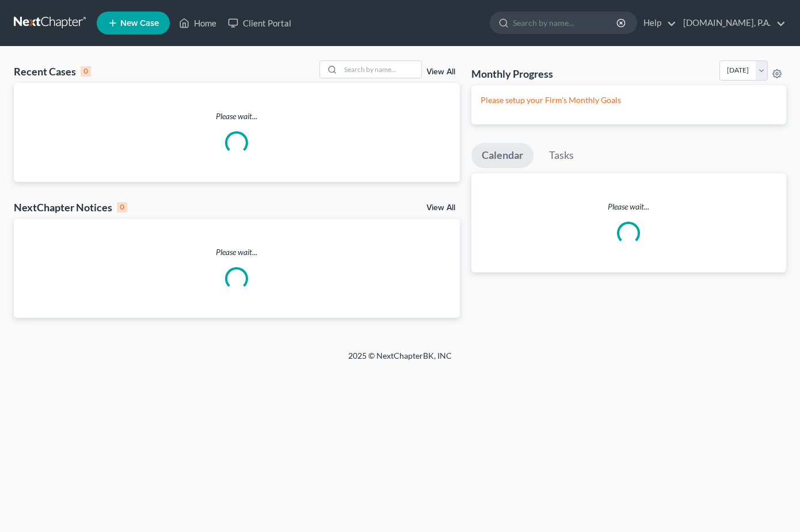 The height and width of the screenshot is (532, 800). Describe the element at coordinates (561, 155) in the screenshot. I see `a: Tasks` at that location.